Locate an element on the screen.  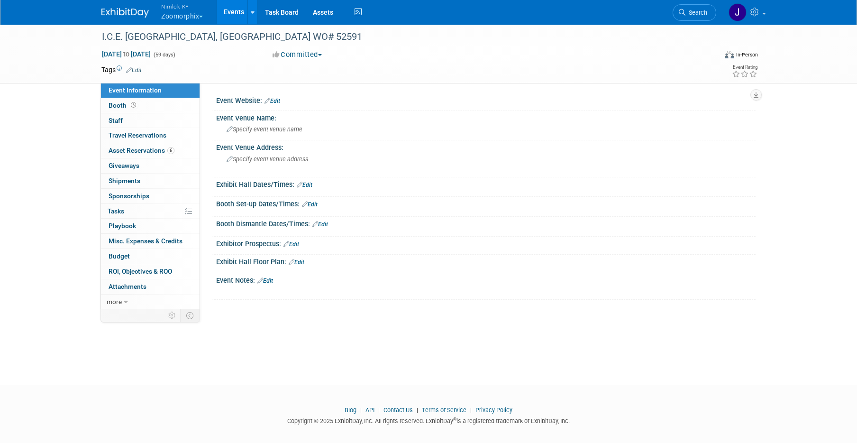
span: Attachments is located at coordinates (128, 286).